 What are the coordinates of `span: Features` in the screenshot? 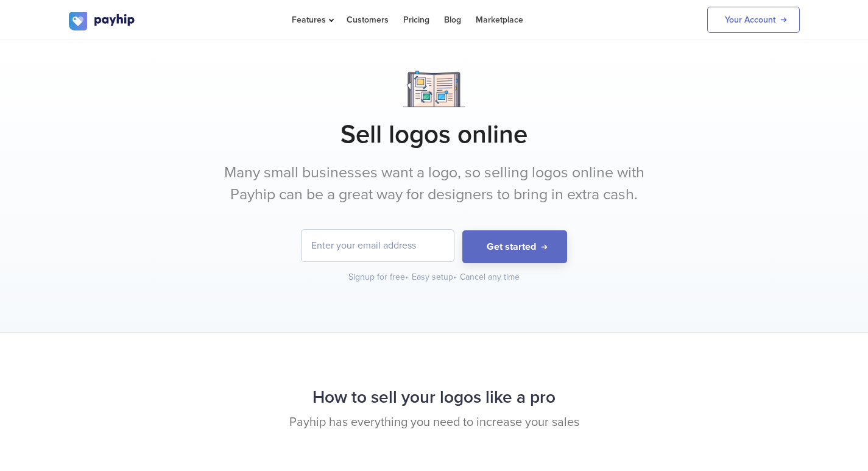 It's located at (312, 20).